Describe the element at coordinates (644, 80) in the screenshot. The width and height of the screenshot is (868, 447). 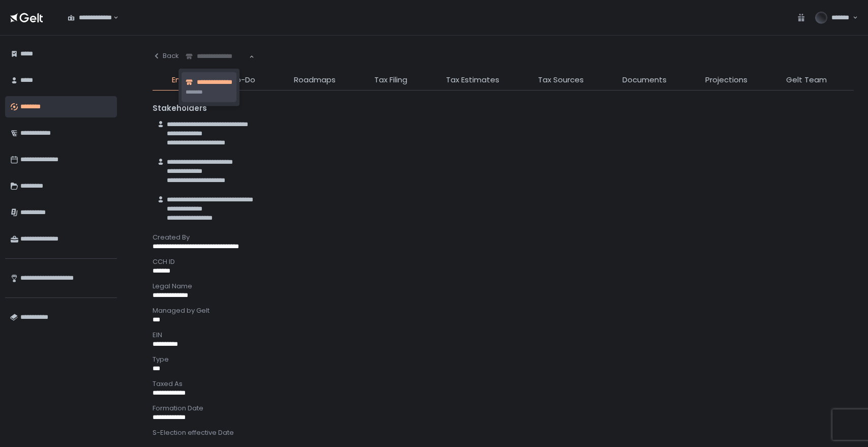
I see `span: Documents` at that location.